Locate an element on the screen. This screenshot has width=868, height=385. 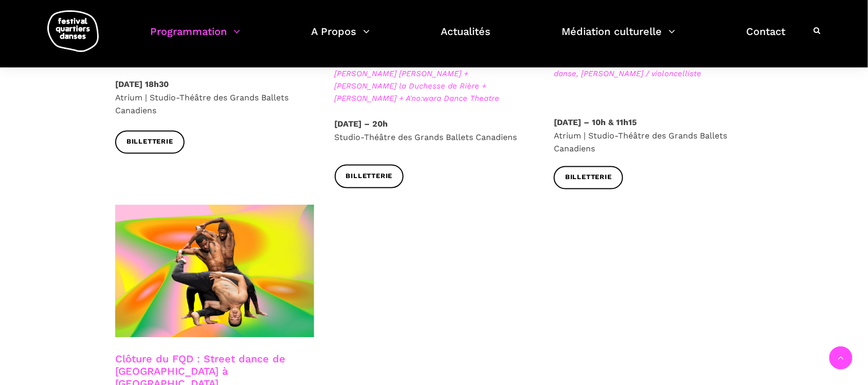
p: Studio-Théâtre des Grands Ballets Canadiens is located at coordinates (434, 131).